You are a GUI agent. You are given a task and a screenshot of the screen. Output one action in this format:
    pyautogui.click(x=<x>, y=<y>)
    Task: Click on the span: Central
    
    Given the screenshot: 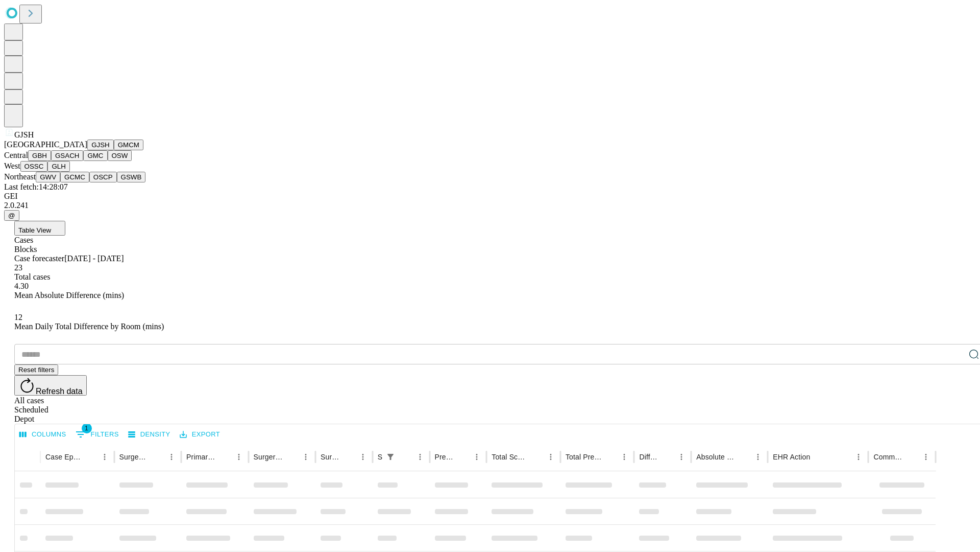 What is the action you would take?
    pyautogui.click(x=16, y=155)
    